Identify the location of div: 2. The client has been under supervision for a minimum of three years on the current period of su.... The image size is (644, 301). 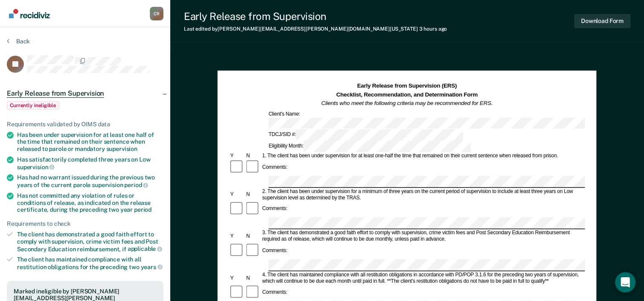
(423, 195).